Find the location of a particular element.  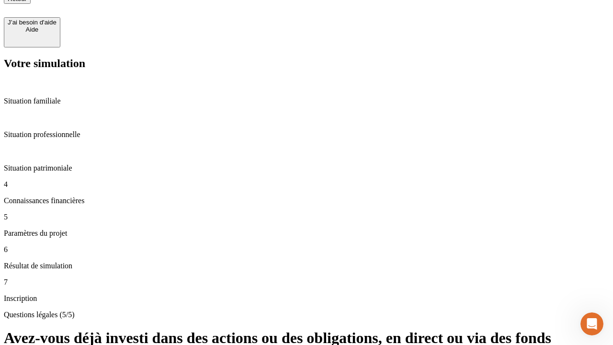

p: Résultat de simulation is located at coordinates (306, 266).